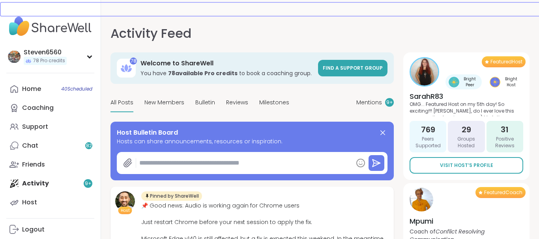 Image resolution: width=539 pixels, height=239 pixels. I want to click on span: Visit Host’s Profile, so click(466, 166).